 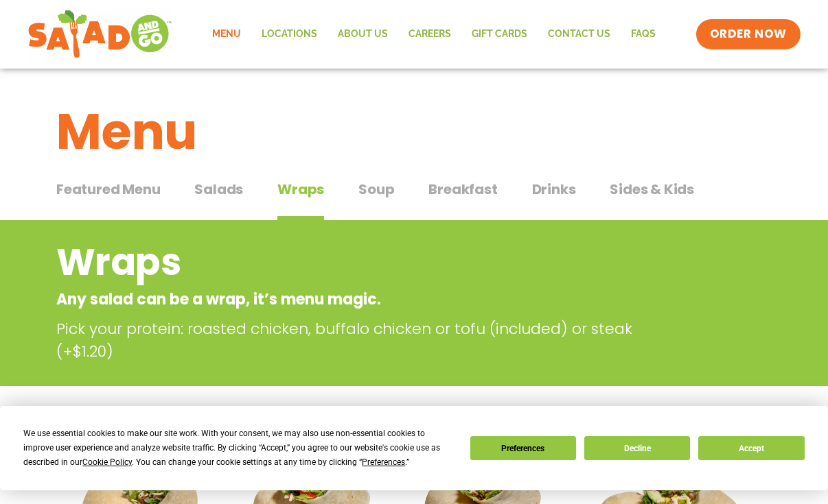 What do you see at coordinates (107, 462) in the screenshot?
I see `span: Cookie Policy` at bounding box center [107, 462].